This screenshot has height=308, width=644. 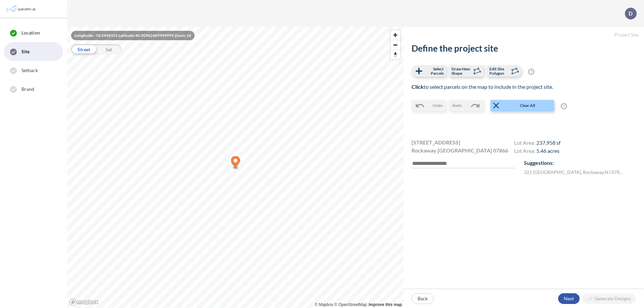 I want to click on a: Improve this map, so click(x=385, y=304).